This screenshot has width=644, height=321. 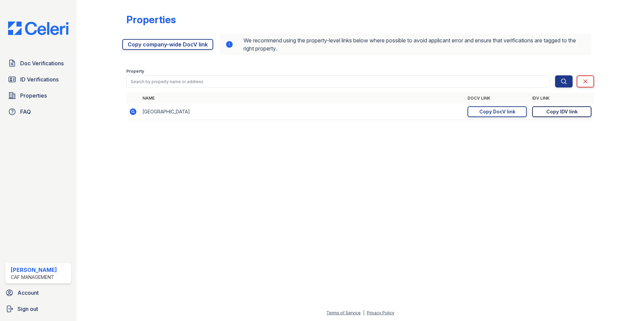 What do you see at coordinates (38, 96) in the screenshot?
I see `a: Properties` at bounding box center [38, 96].